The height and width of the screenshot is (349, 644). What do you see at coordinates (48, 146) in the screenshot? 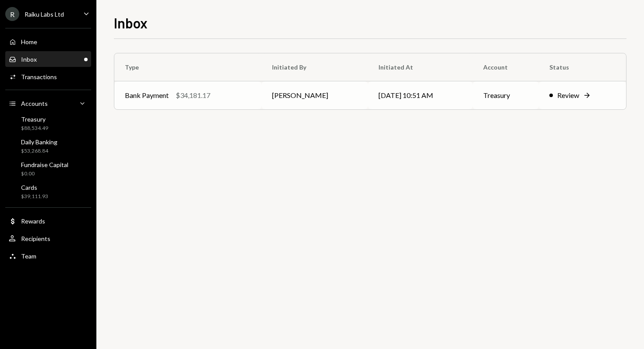
I see `a: Daily Banking$53,268.84` at bounding box center [48, 146].